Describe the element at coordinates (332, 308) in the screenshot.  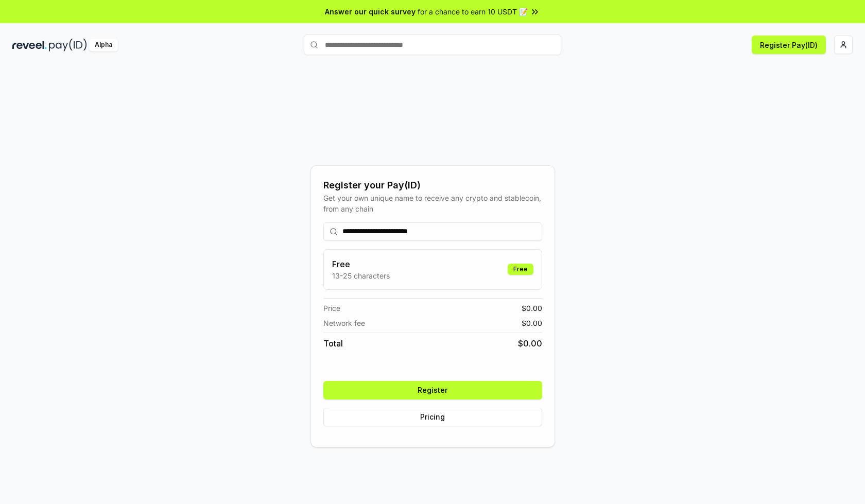
I see `span: Price` at that location.